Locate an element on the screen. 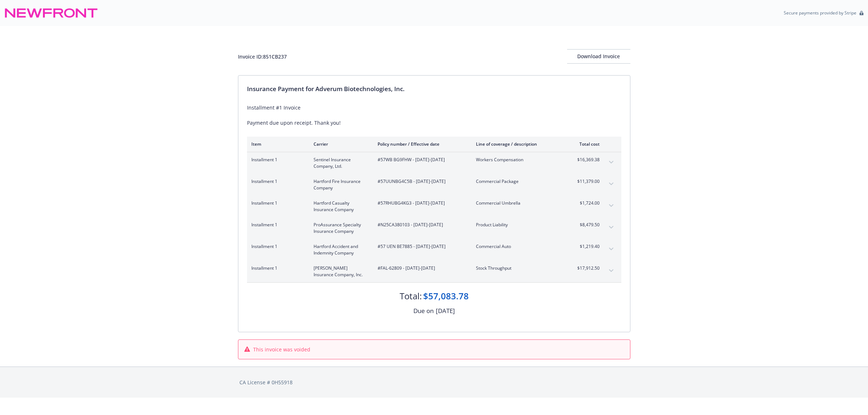 The image size is (868, 415). span: Hartford Fire Insurance Company is located at coordinates (340, 185).